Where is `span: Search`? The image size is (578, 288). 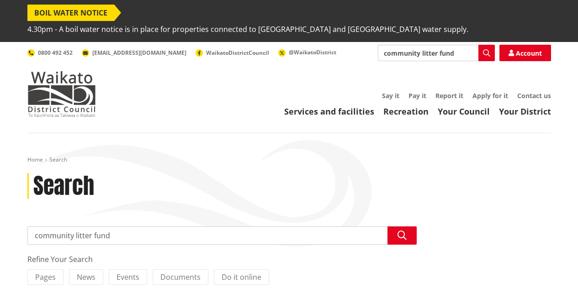
span: Search is located at coordinates (58, 159).